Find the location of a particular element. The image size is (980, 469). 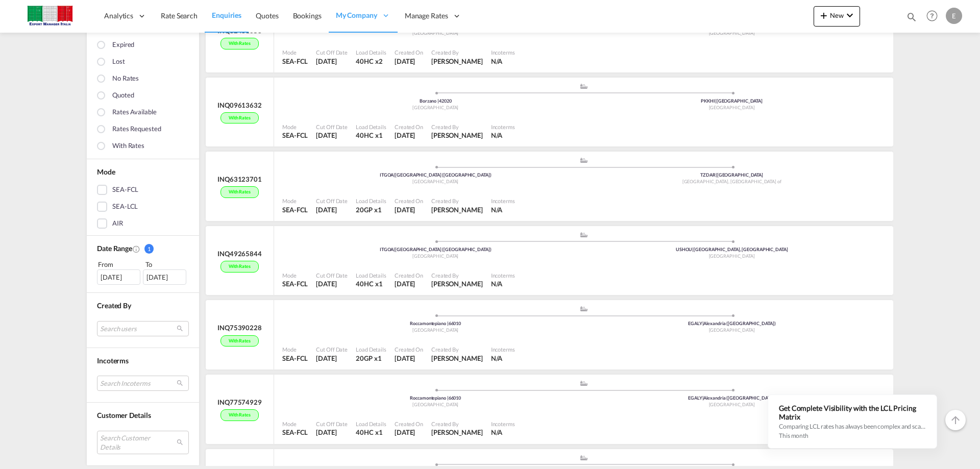

md-icon: Created On is located at coordinates (136, 249).